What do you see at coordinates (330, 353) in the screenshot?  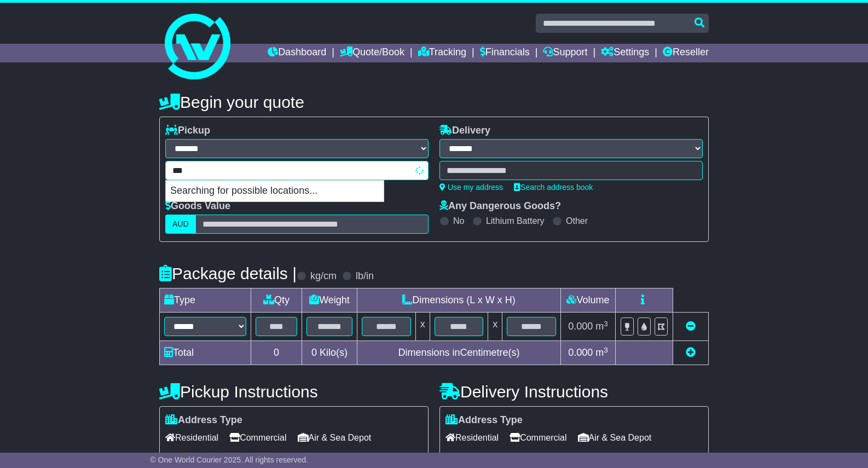 I see `td: Kilo(s)` at bounding box center [330, 353].